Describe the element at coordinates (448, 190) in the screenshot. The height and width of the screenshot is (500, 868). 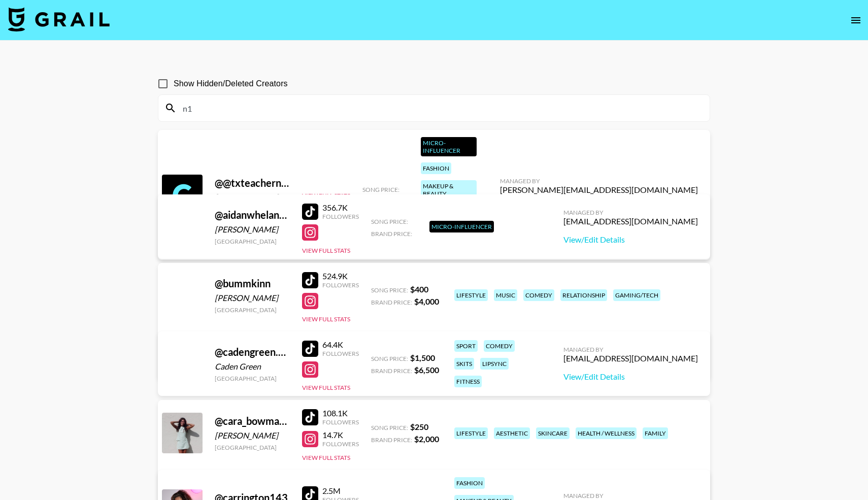
I see `div: makeup & beauty` at that location.